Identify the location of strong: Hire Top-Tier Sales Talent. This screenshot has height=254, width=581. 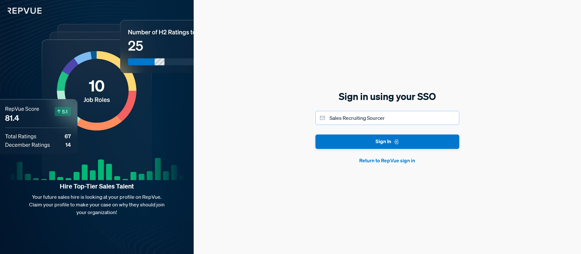
(97, 186).